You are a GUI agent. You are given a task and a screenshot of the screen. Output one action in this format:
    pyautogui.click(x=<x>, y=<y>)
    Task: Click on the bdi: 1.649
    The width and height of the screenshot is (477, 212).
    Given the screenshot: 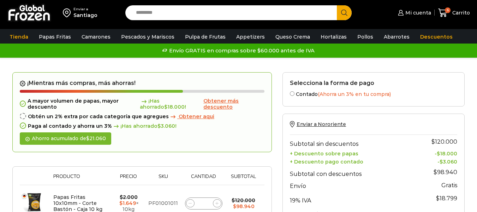 What is the action you would take?
    pyautogui.click(x=128, y=203)
    